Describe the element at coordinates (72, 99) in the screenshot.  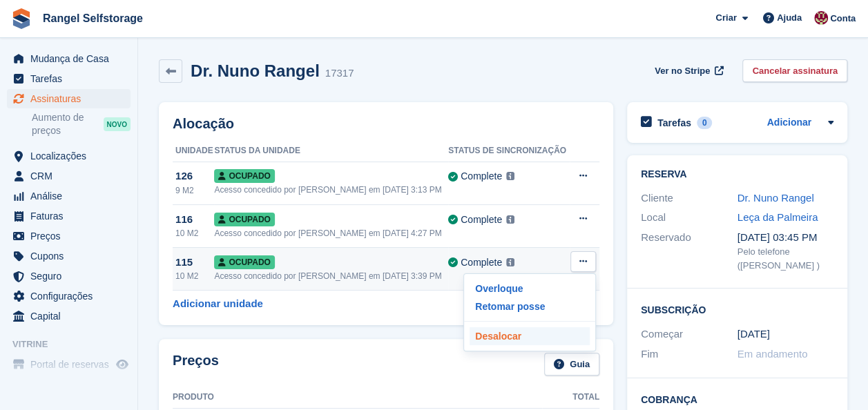
I see `span: Assinaturas` at that location.